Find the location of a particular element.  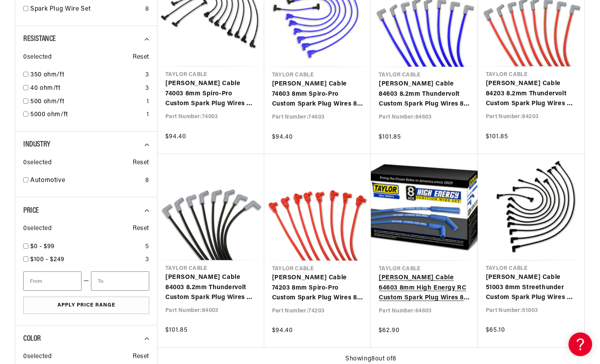

span: $0 - $99 is located at coordinates (43, 246).